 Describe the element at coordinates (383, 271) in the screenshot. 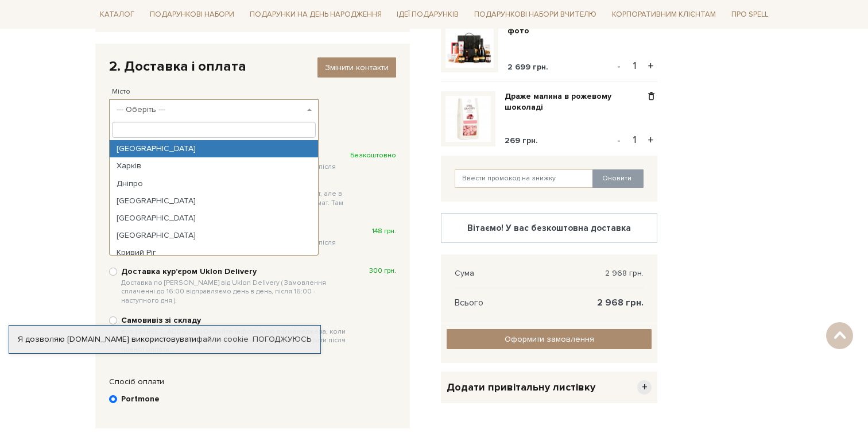

I see `span: 300 грн.` at that location.